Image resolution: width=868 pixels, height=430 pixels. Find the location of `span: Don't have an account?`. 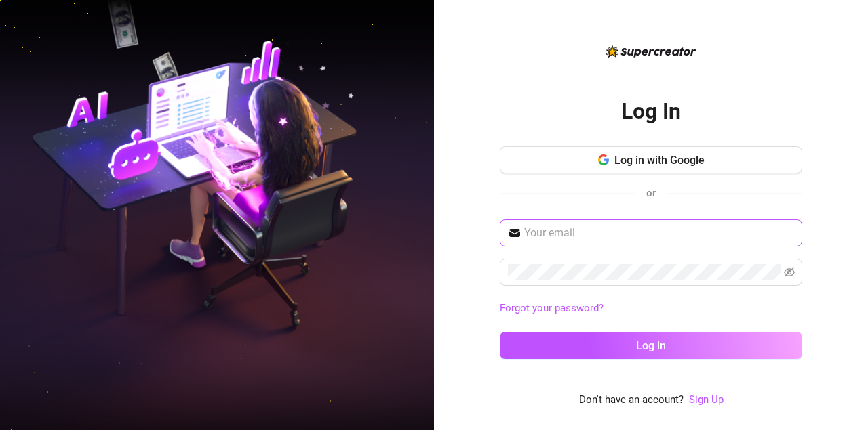

span: Don't have an account? is located at coordinates (631, 401).